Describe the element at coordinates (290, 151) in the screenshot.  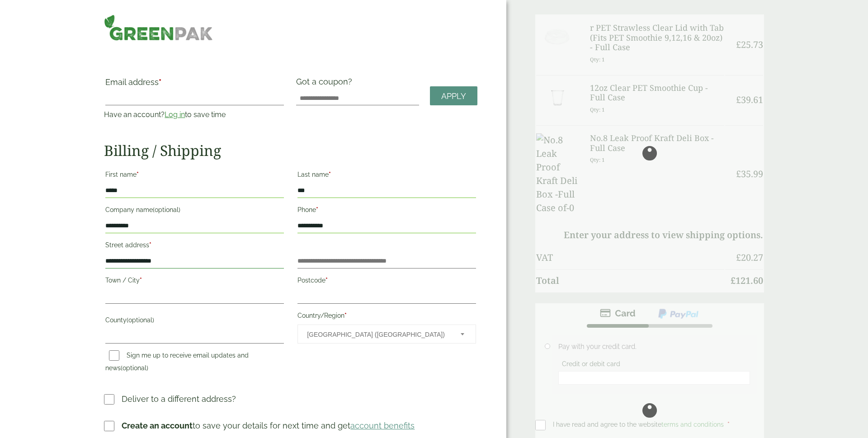
I see `h2: Billing / Shipping` at that location.